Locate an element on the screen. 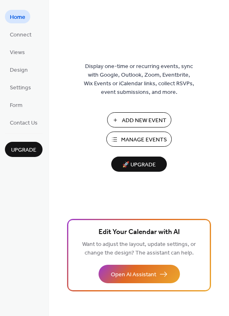 This screenshot has width=229, height=316. a: Connect is located at coordinates (20, 34).